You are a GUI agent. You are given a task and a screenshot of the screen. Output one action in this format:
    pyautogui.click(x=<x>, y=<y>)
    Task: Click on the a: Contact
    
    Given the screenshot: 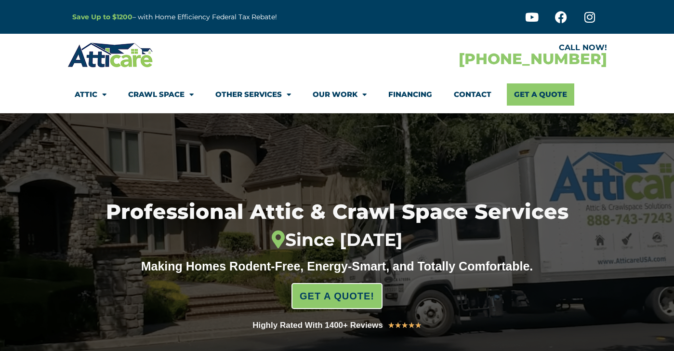 What is the action you would take?
    pyautogui.click(x=473, y=94)
    